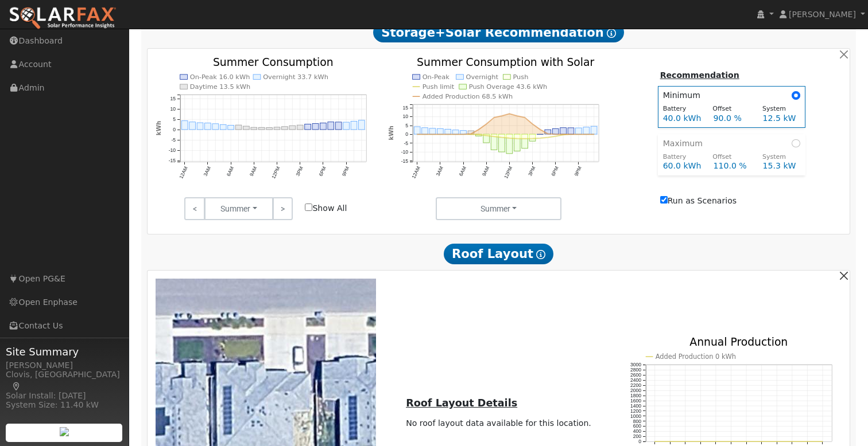 This screenshot has height=446, width=868. I want to click on text: 2400, so click(636, 381).